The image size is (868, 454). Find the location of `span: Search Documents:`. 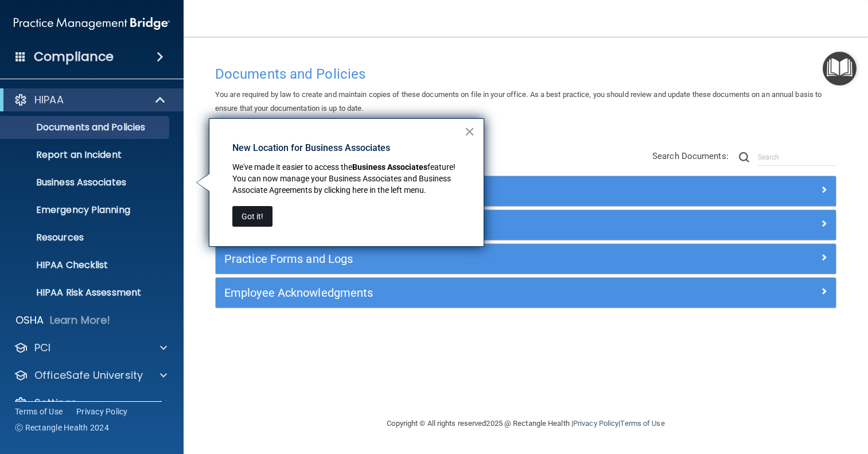

span: Search Documents: is located at coordinates (691, 156).